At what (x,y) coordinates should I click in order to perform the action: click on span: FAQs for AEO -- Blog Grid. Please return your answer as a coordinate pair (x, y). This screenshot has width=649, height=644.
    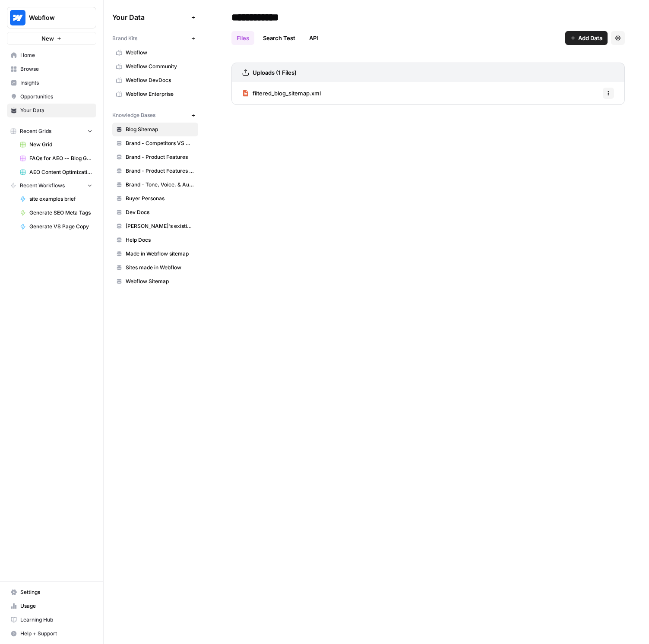
    Looking at the image, I should click on (61, 158).